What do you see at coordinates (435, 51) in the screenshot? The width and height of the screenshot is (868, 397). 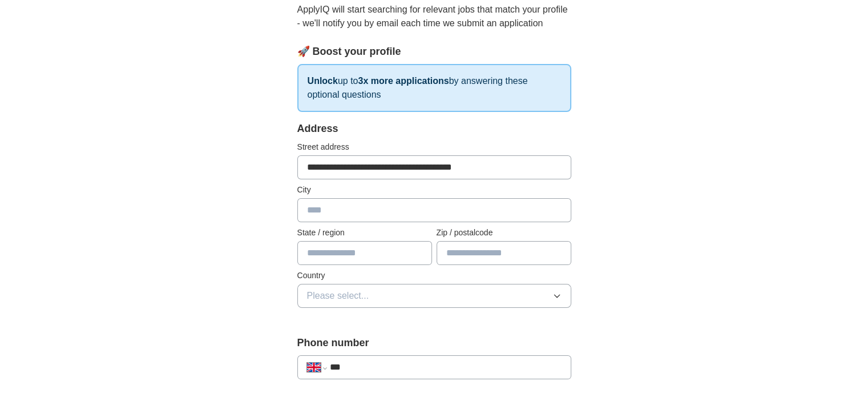 I see `div: 🚀 Boost your profile` at bounding box center [435, 51].